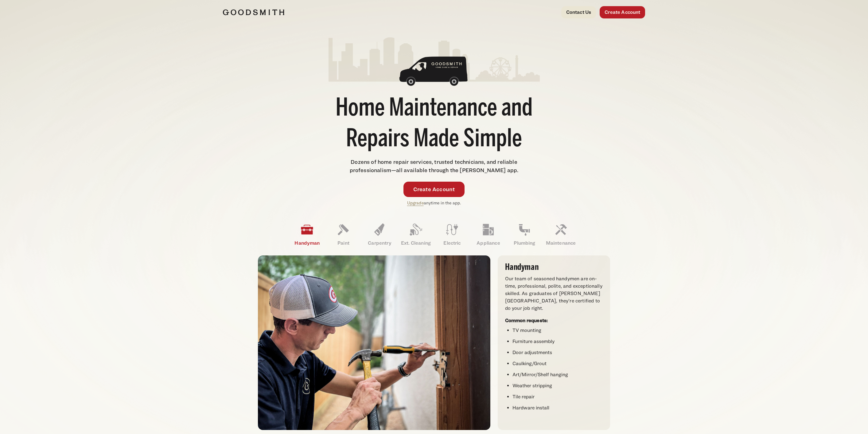  Describe the element at coordinates (343, 235) in the screenshot. I see `a: Paint` at that location.